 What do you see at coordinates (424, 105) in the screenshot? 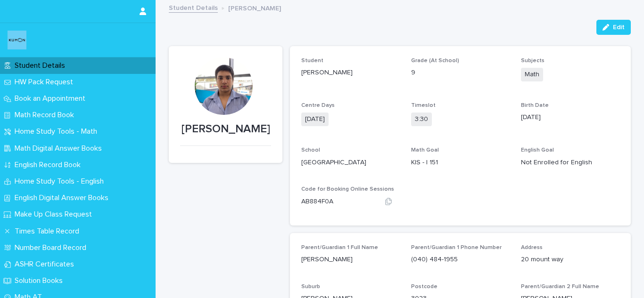
I see `span: Timeslot` at bounding box center [424, 105].